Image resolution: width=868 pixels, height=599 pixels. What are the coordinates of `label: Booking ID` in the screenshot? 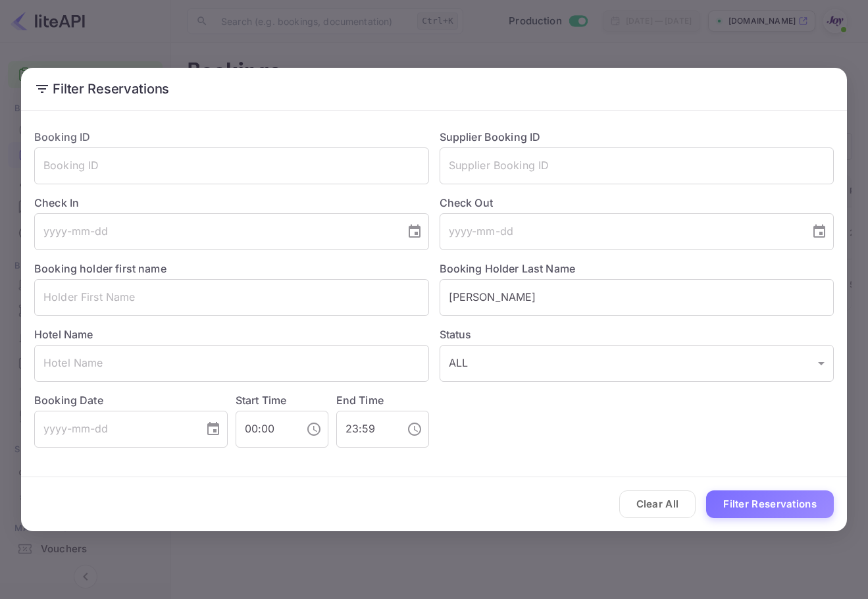 It's located at (62, 137).